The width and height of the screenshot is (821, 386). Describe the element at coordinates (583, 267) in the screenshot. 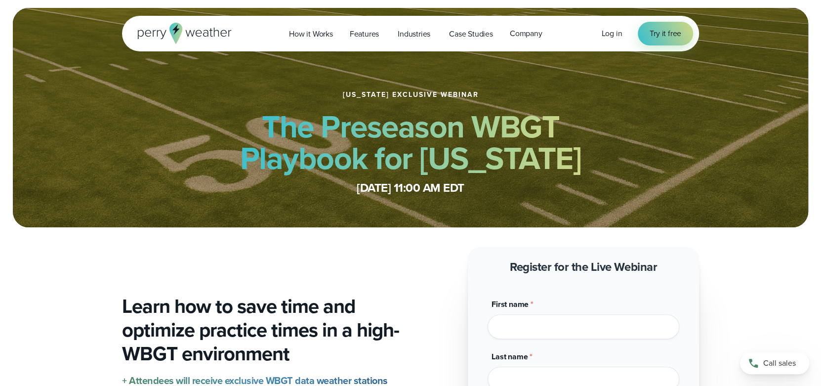

I see `strong: Register for the Live Webinar` at that location.